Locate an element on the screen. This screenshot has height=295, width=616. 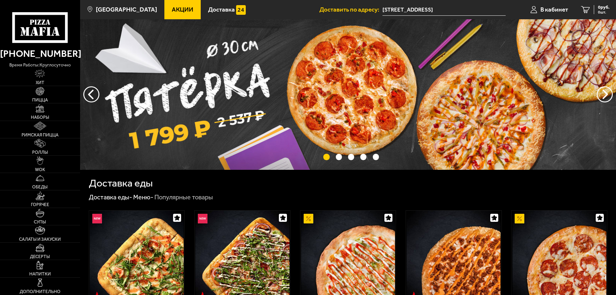
div: Популярные товары is located at coordinates (184, 198).